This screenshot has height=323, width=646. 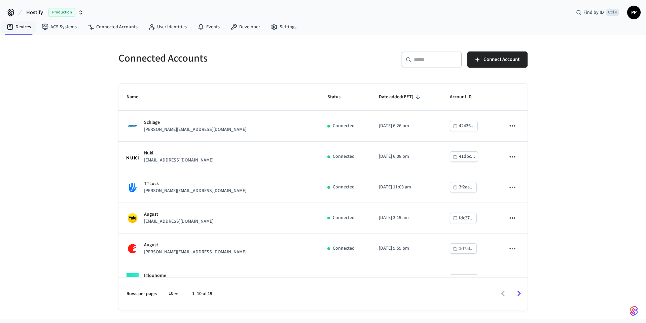 I want to click on span: Connect Account, so click(x=501, y=60).